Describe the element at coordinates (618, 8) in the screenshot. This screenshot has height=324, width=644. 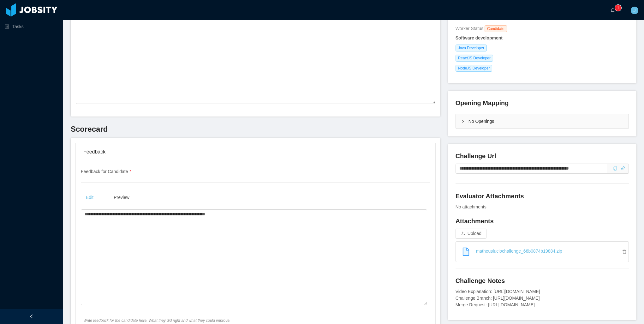
I see `p: 1` at that location.